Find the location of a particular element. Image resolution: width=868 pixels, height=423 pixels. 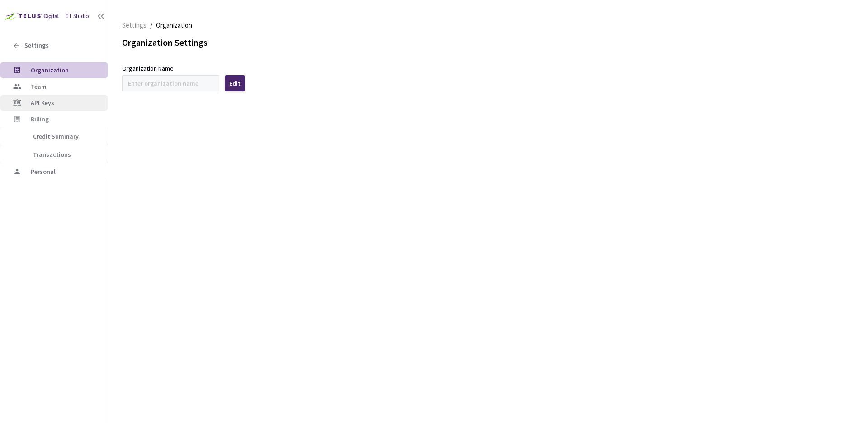

div: Organization Name is located at coordinates (148, 68).